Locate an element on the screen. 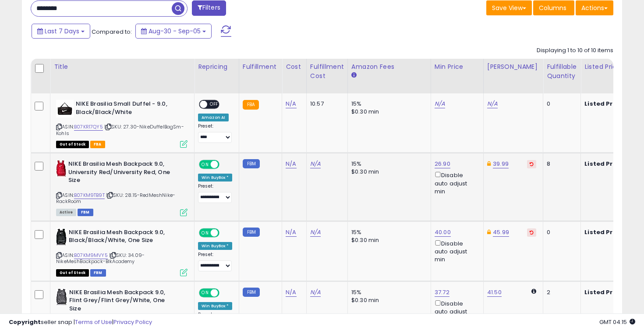 This screenshot has width=644, height=331. a: B07KR17QY5 is located at coordinates (88, 127).